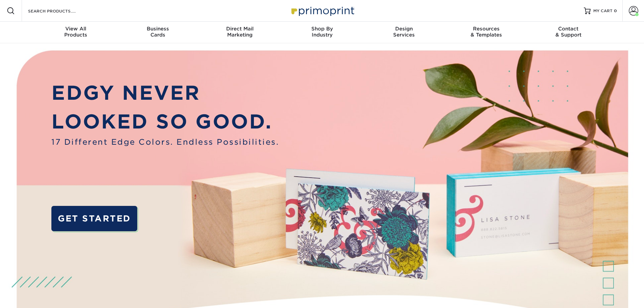 Image resolution: width=644 pixels, height=308 pixels. What do you see at coordinates (240, 32) in the screenshot?
I see `div: Marketing` at bounding box center [240, 32].